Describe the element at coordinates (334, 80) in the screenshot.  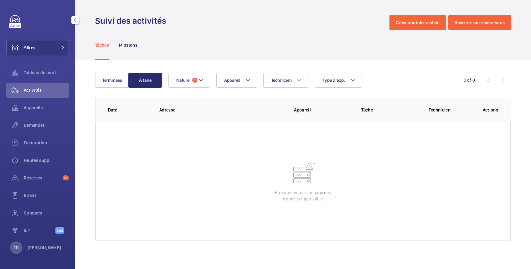
I see `span: Type d'app.` at that location.